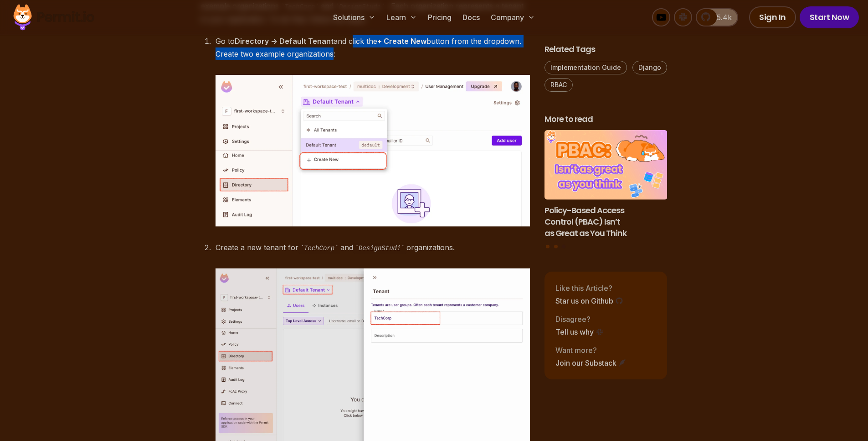  I want to click on a: Star us on Github, so click(589, 301).